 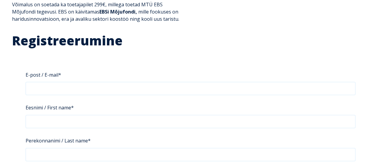 I want to click on p: Võimalus on soetada ka toetajapilet 299€, millega toetad MTÜ EBS Mõjufondi tegevusi. EBS on käivi..., so click(x=96, y=12).